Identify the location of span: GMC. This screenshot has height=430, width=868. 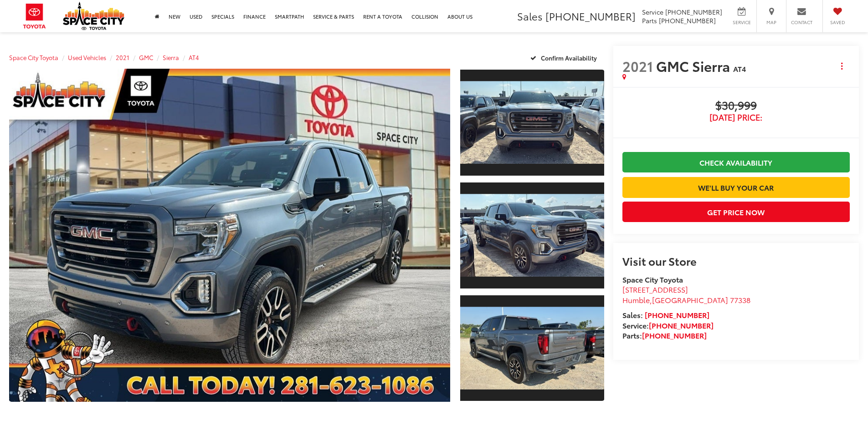
(146, 58).